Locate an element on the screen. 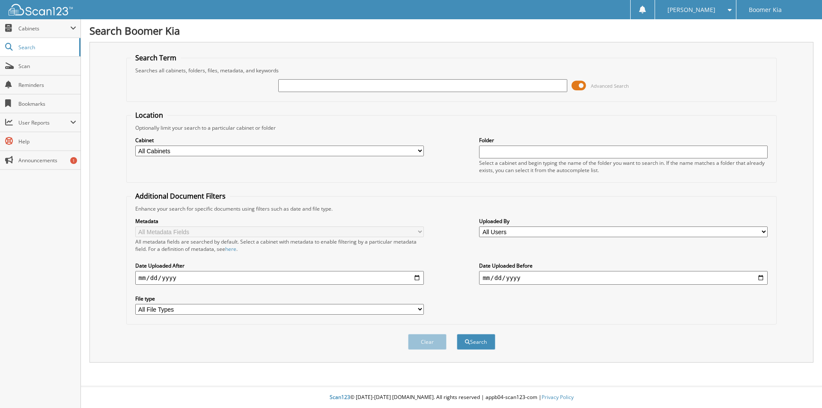 The width and height of the screenshot is (822, 408). input: start is located at coordinates (280, 278).